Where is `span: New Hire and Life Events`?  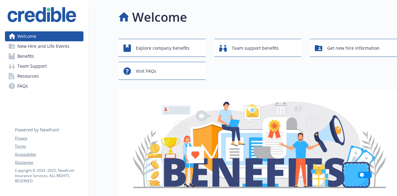 span: New Hire and Life Events is located at coordinates (43, 46).